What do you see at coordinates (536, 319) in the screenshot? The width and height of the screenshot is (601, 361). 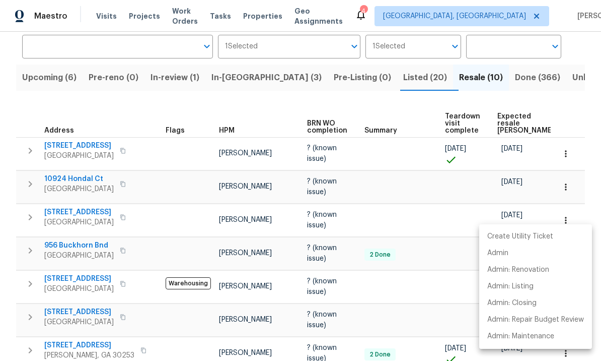 I see `p: Admin: Repair Budget Review` at bounding box center [536, 319].